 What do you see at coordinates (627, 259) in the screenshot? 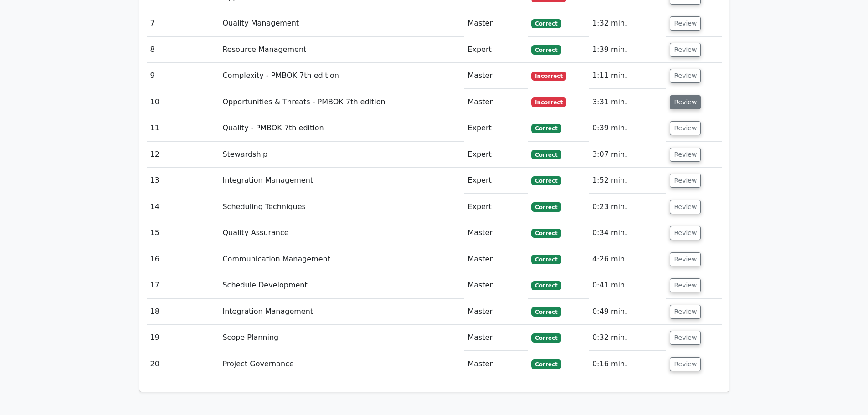
I see `td: 4:26 min.` at bounding box center [627, 259].